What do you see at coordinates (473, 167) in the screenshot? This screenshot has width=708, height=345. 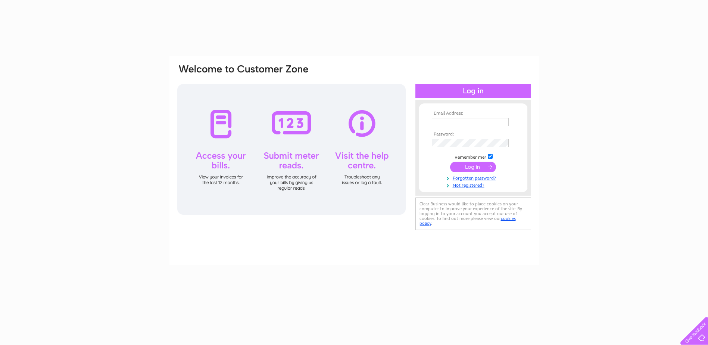 I see `input: Submit` at bounding box center [473, 167].